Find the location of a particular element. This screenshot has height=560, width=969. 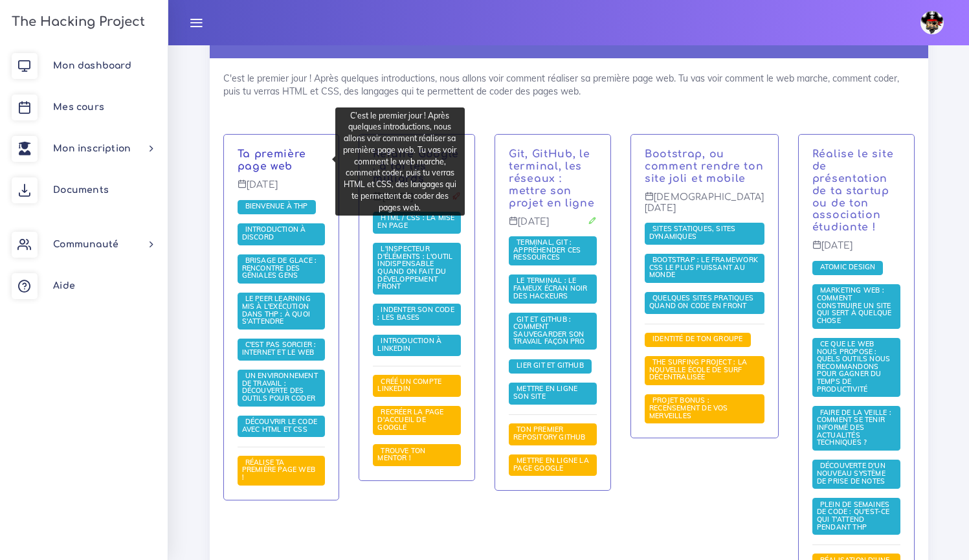

h3: The Hacking Project is located at coordinates (76, 22).